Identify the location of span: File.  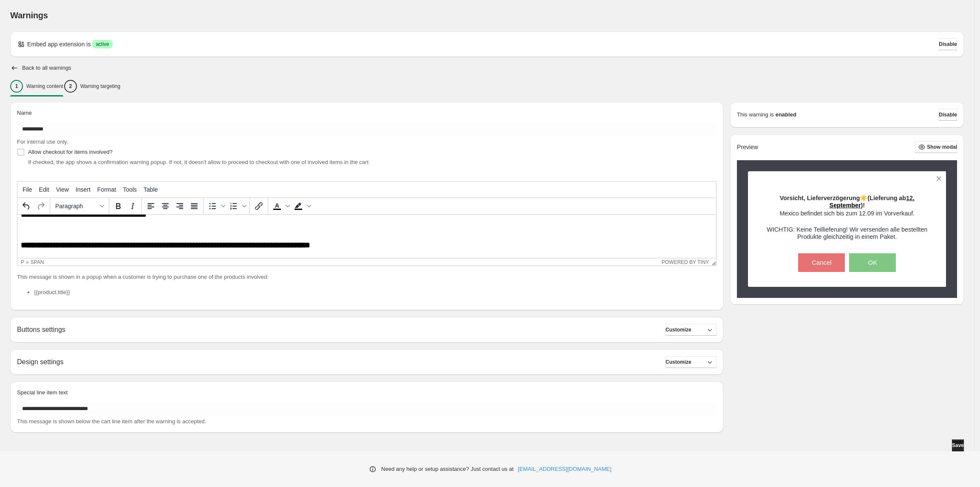
(27, 189).